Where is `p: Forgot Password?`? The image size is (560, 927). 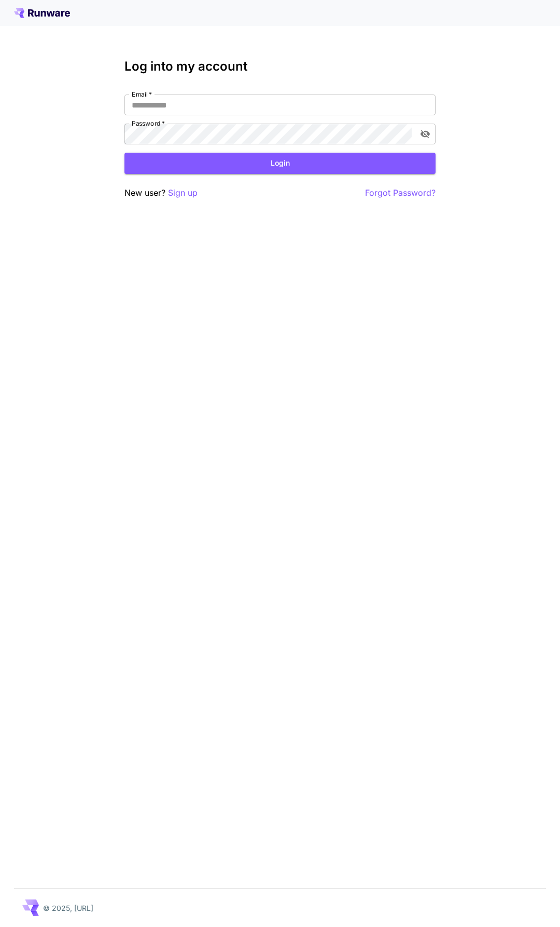 p: Forgot Password? is located at coordinates (401, 193).